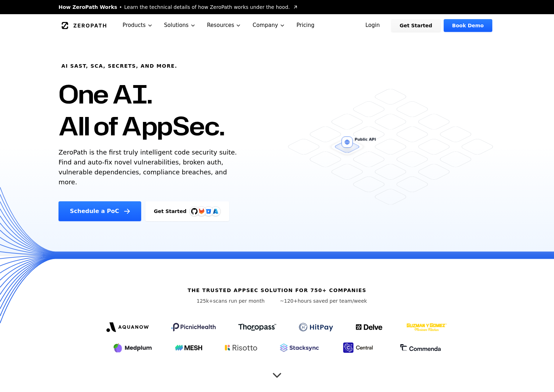  Describe the element at coordinates (224, 25) in the screenshot. I see `button: Resources` at that location.